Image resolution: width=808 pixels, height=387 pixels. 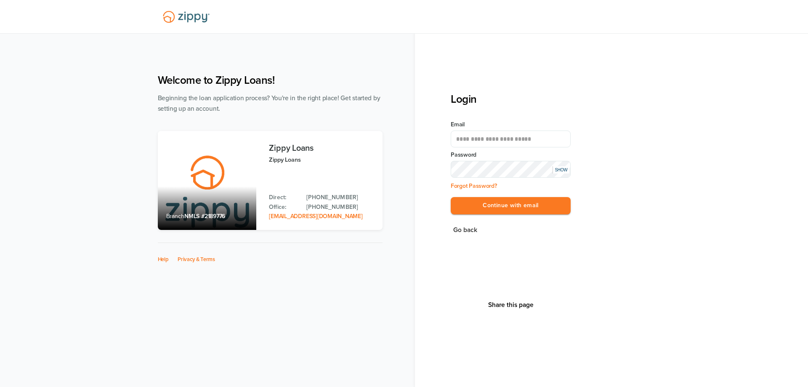 I want to click on span: Branch, so click(x=175, y=216).